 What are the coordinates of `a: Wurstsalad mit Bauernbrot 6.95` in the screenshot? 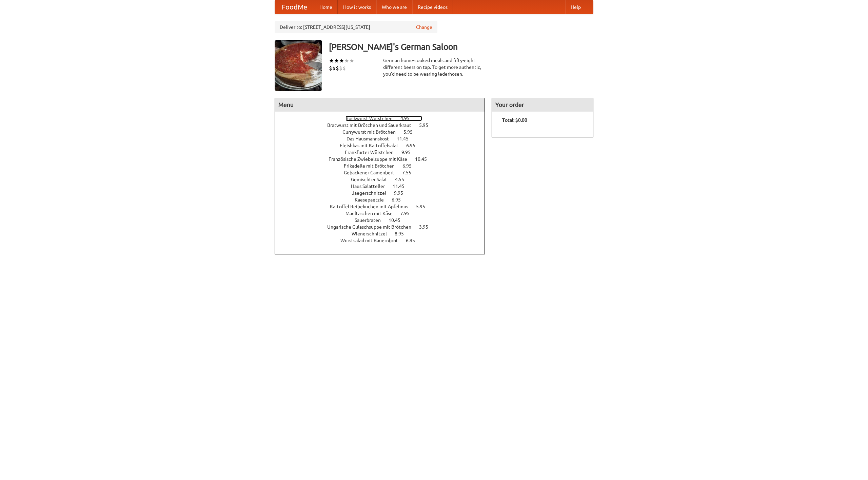 It's located at (384, 240).